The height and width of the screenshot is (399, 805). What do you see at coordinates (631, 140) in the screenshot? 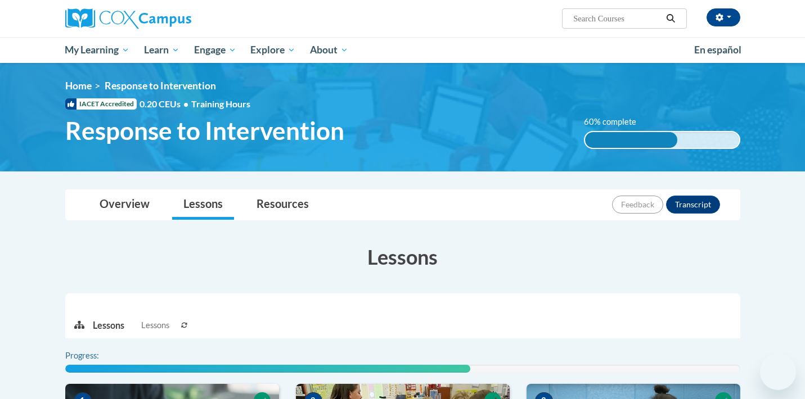
I see `div: 60% complete` at bounding box center [631, 140].